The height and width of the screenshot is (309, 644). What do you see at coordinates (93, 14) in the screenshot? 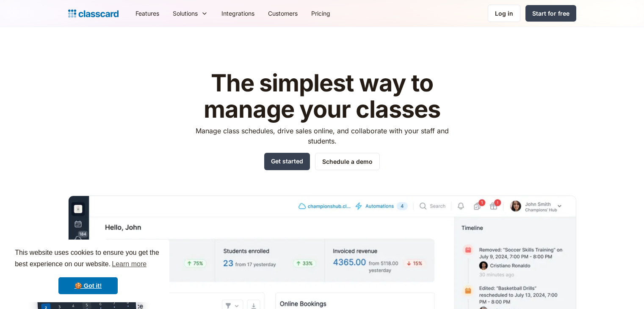
I see `a: home` at bounding box center [93, 14].